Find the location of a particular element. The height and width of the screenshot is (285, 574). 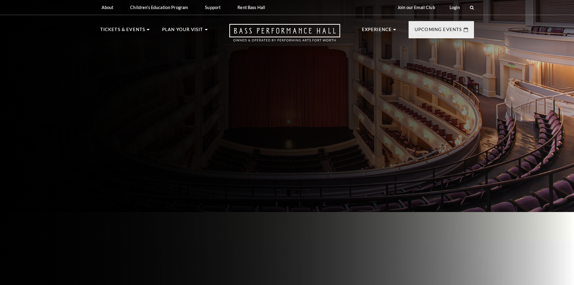

p: Children's Education Program is located at coordinates (159, 7).